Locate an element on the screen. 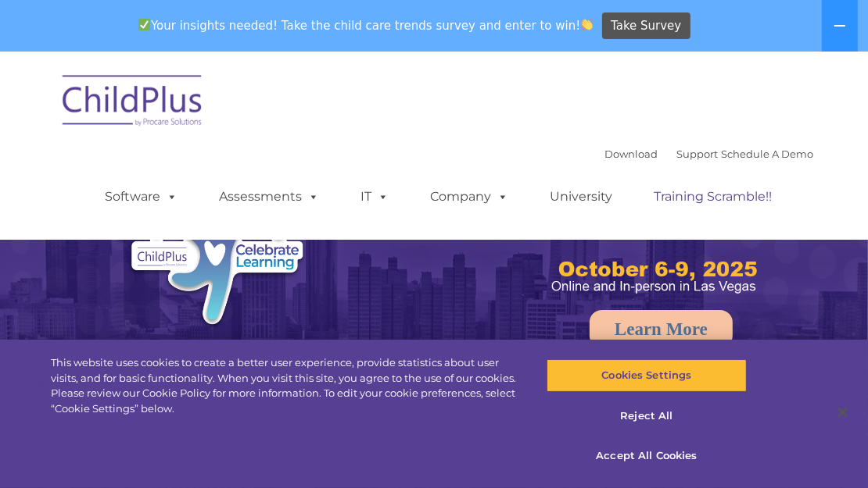  a: Learn More is located at coordinates (660, 329).